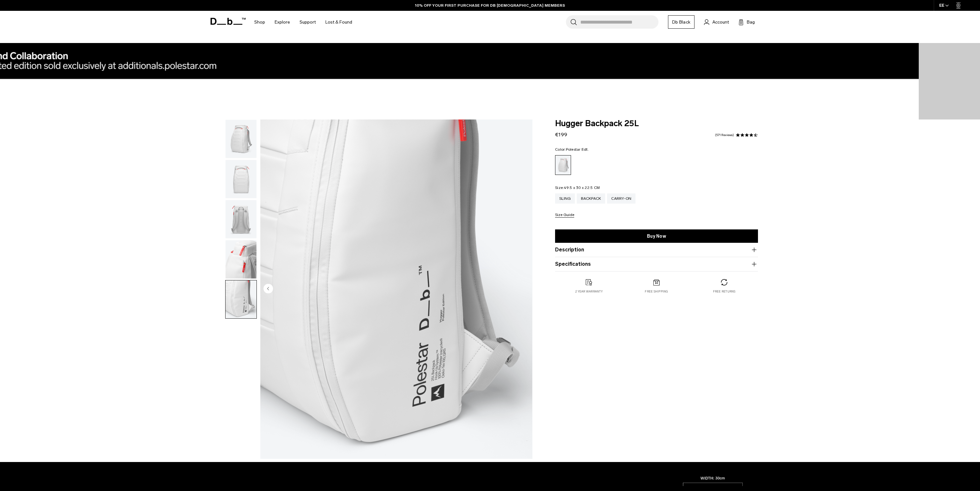 This screenshot has height=491, width=980. Describe the element at coordinates (282, 22) in the screenshot. I see `a: Explore` at that location.